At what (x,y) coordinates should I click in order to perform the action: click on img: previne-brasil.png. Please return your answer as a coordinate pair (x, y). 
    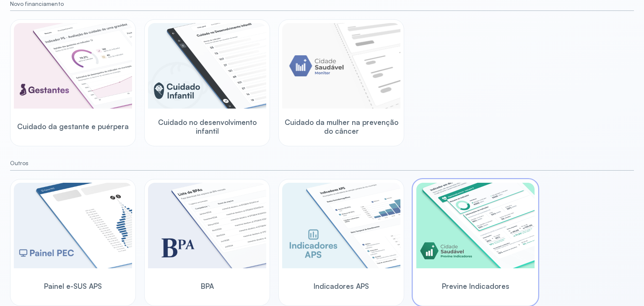
    Looking at the image, I should click on (475, 226).